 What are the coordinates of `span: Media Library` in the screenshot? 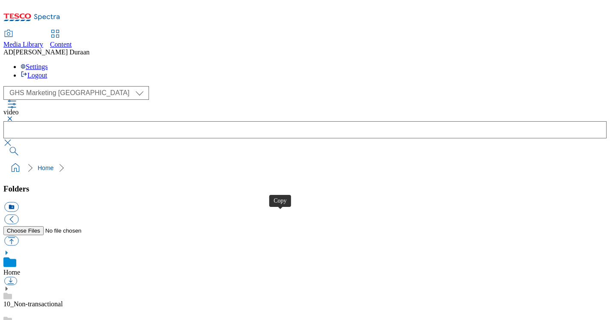 It's located at (23, 44).